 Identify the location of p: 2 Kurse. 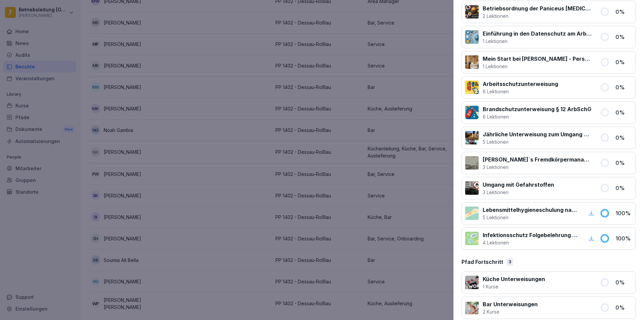
(510, 311).